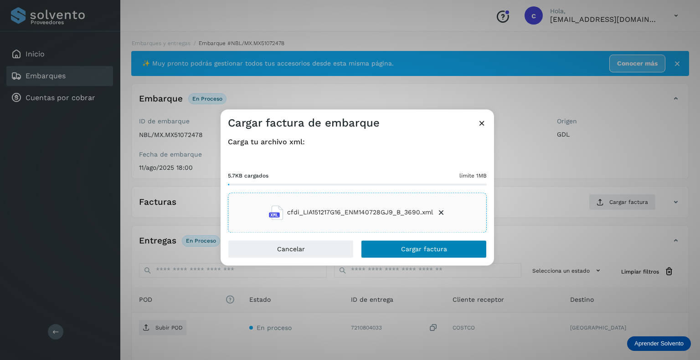 This screenshot has height=360, width=700. What do you see at coordinates (424, 249) in the screenshot?
I see `span: Cargar factura` at bounding box center [424, 249].